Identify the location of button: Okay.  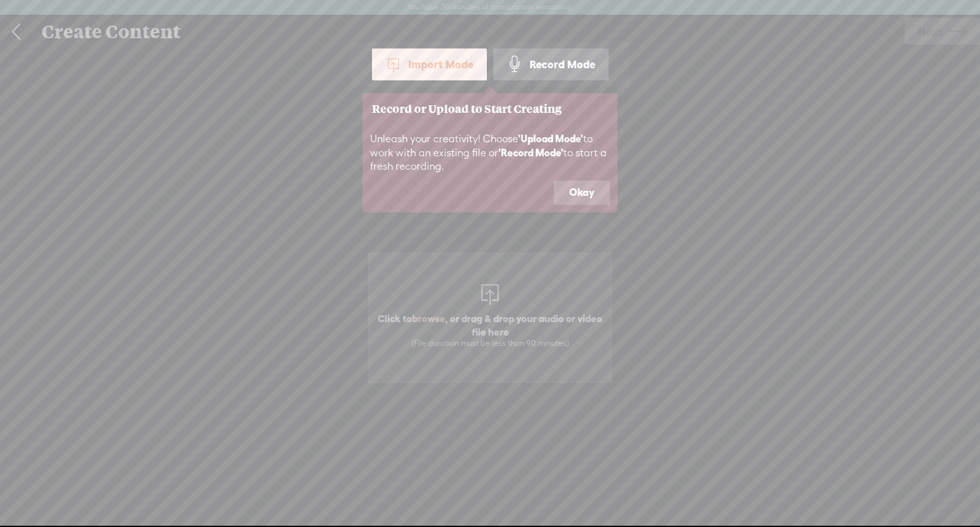
(582, 193).